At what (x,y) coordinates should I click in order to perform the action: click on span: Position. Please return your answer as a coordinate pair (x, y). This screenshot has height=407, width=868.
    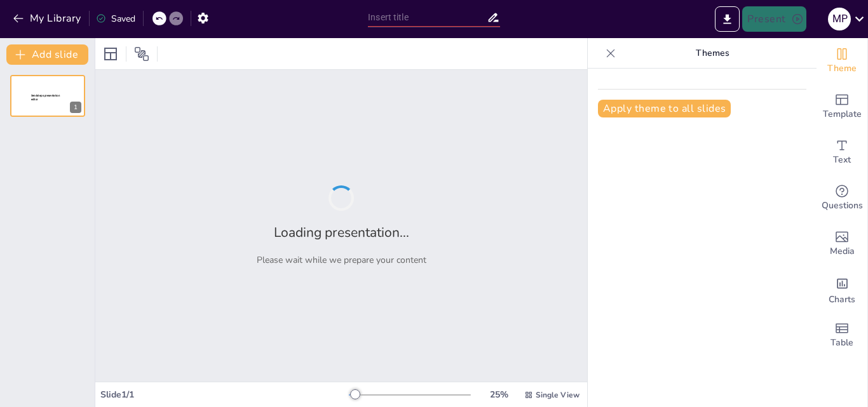
    Looking at the image, I should click on (142, 54).